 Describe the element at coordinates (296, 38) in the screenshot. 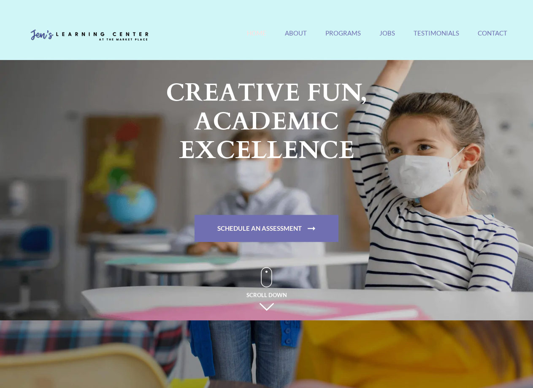

I see `a: About` at that location.